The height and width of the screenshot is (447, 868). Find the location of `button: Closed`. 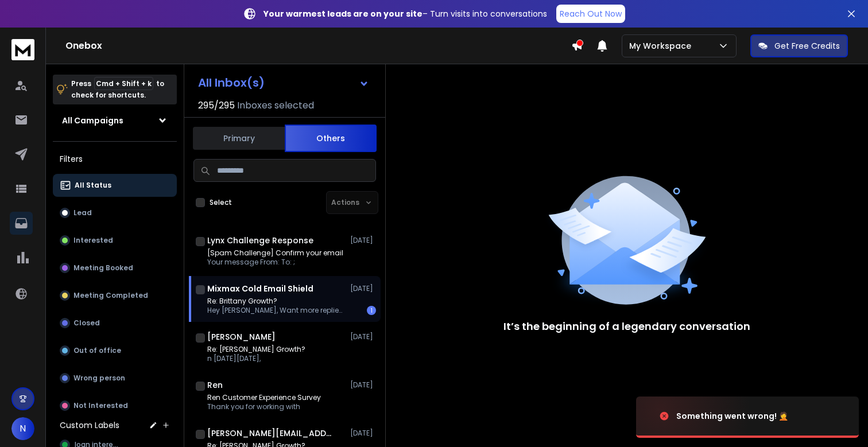

button: Closed is located at coordinates (115, 323).